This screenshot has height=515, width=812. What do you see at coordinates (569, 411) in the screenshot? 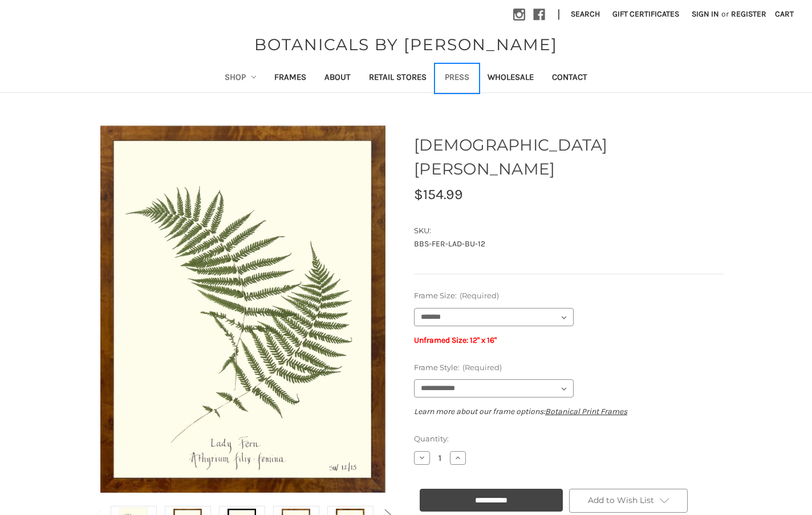
I see `p: Learn more about our frame options:` at bounding box center [569, 411].